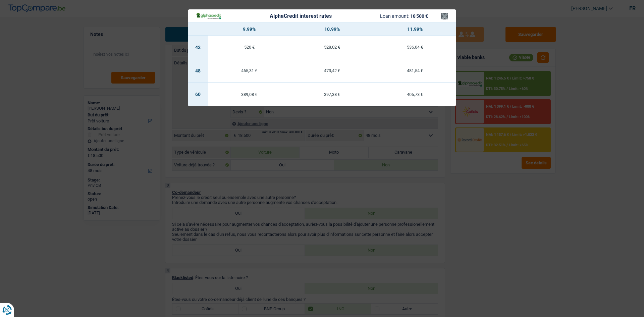 The image size is (644, 317). I want to click on th: 11.99%, so click(415, 29).